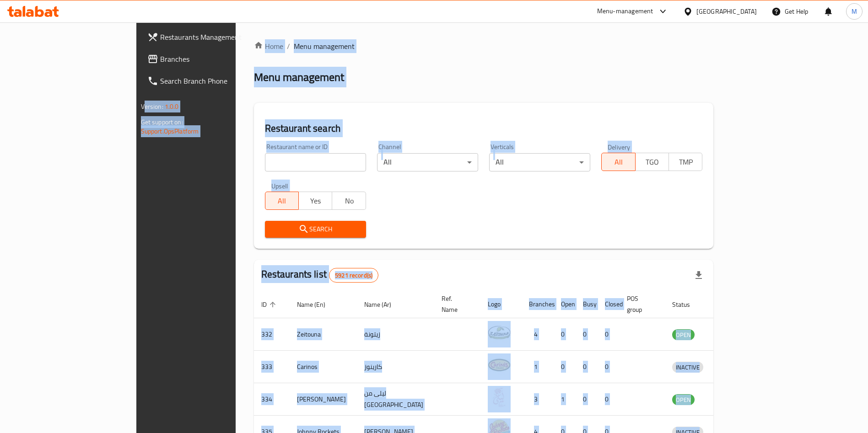  What do you see at coordinates (619, 147) in the screenshot?
I see `label: Delivery` at bounding box center [619, 147].